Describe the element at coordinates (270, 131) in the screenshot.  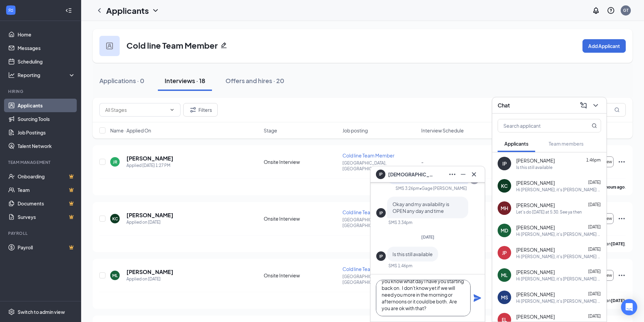
I see `span: Stage` at that location.